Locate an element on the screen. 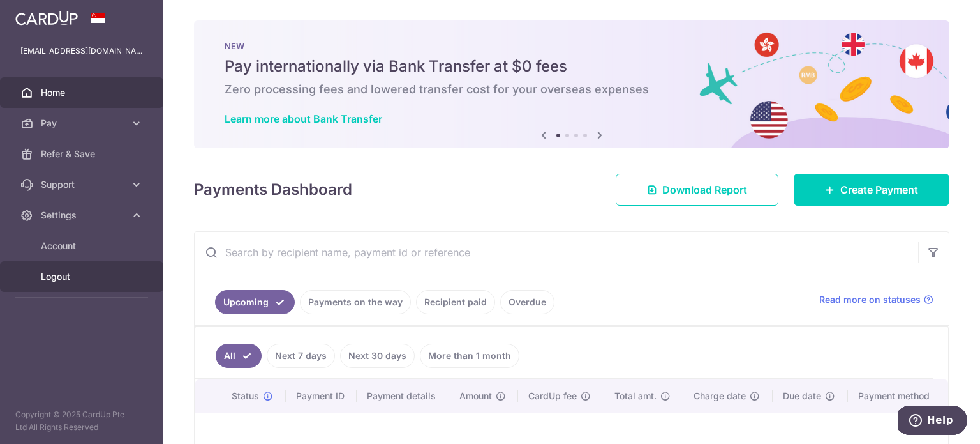 The image size is (980, 444). span: Logout is located at coordinates (83, 276).